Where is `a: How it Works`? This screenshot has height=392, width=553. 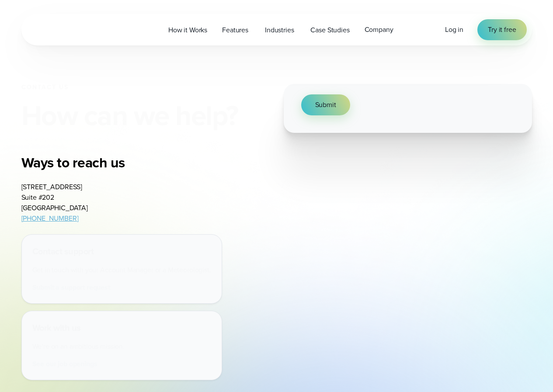
a: How it Works is located at coordinates (188, 29).